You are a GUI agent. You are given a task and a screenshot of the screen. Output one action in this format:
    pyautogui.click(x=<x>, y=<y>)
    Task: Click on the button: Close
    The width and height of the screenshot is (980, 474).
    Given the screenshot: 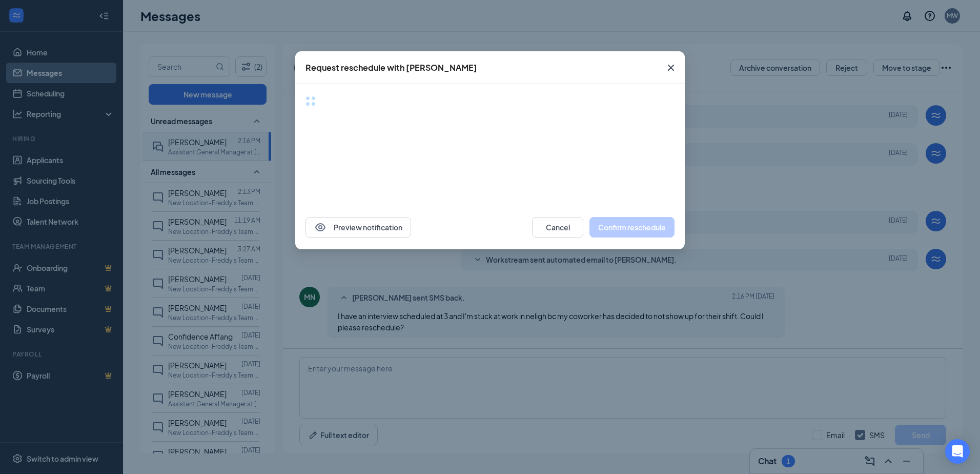 What is the action you would take?
    pyautogui.click(x=671, y=68)
    